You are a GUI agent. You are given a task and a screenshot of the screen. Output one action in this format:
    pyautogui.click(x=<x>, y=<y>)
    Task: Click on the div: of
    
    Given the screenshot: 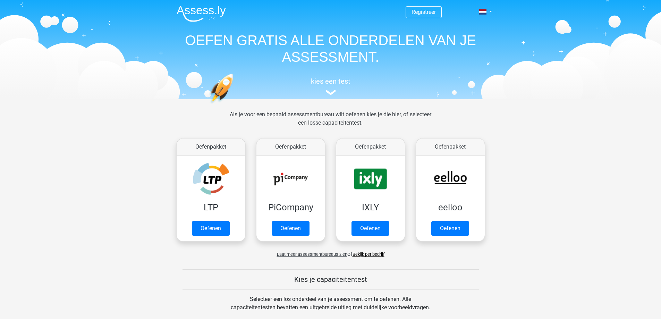 What is the action you would take?
    pyautogui.click(x=331, y=251)
    